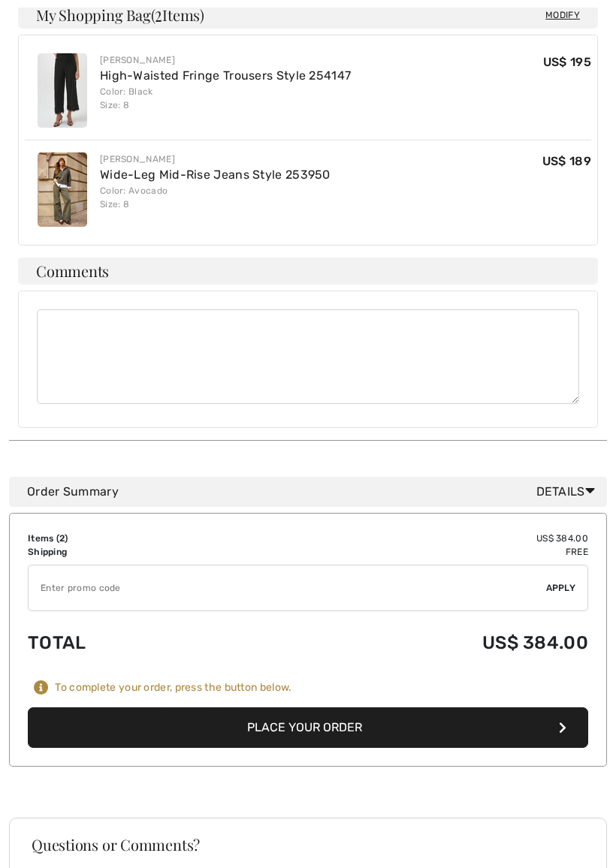 This screenshot has height=868, width=616. Describe the element at coordinates (308, 272) in the screenshot. I see `h4: Comments` at that location.